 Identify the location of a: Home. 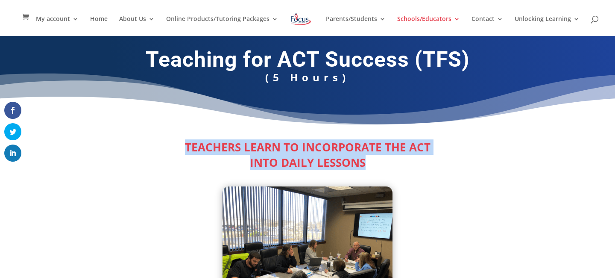
(99, 26).